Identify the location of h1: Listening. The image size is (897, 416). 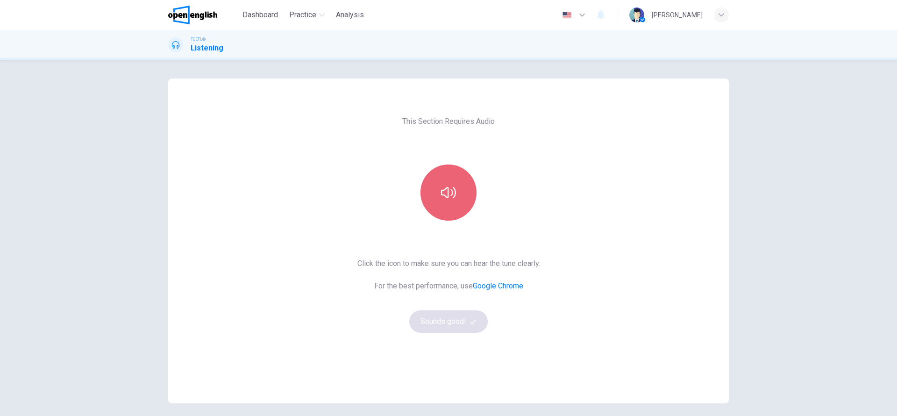
(207, 48).